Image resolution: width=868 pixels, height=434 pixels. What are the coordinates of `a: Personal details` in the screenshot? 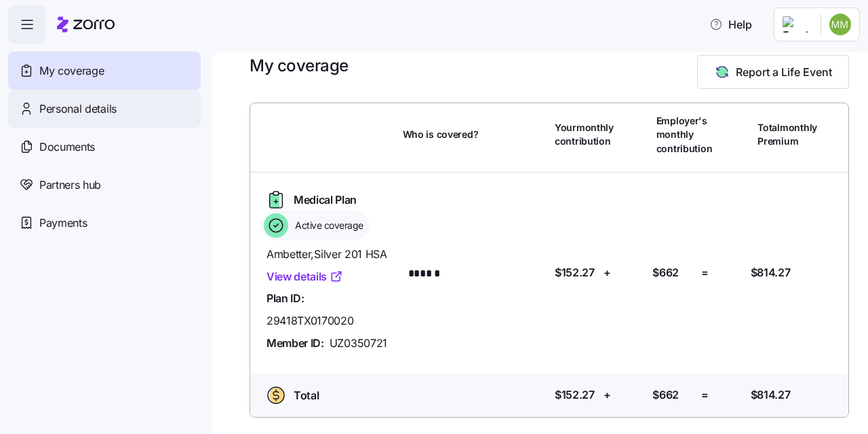 It's located at (105, 108).